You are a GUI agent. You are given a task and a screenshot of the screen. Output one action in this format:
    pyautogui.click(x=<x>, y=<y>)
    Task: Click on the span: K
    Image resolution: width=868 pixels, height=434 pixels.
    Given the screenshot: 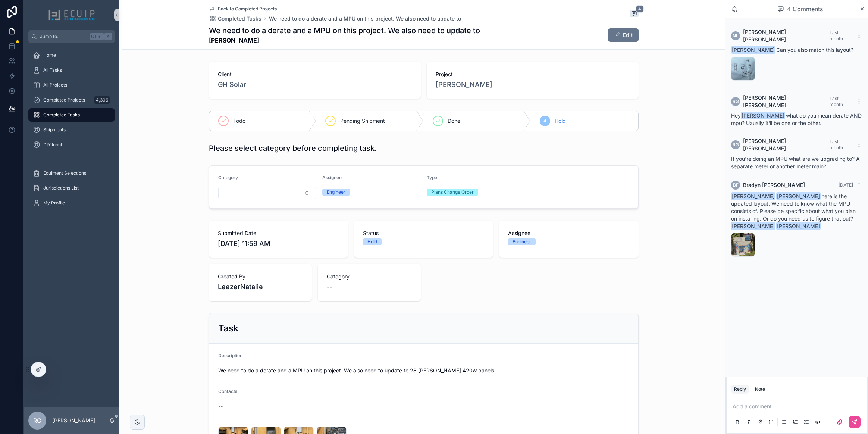 What is the action you would take?
    pyautogui.click(x=108, y=36)
    